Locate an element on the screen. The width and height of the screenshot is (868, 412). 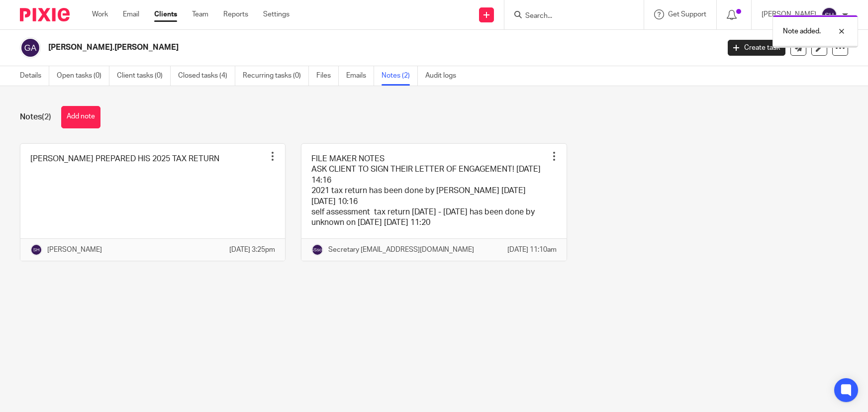
p: Note added. is located at coordinates (802, 31).